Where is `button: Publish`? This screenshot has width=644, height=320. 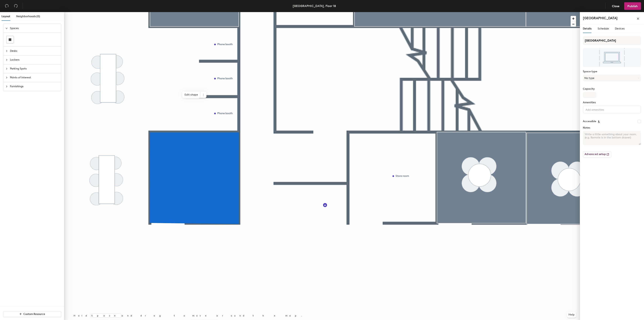
button: Publish is located at coordinates (633, 6).